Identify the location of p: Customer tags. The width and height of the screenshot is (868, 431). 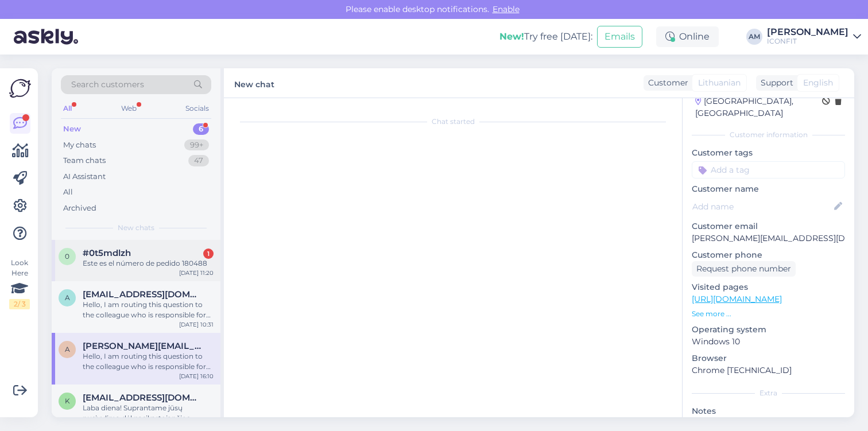
(768, 153).